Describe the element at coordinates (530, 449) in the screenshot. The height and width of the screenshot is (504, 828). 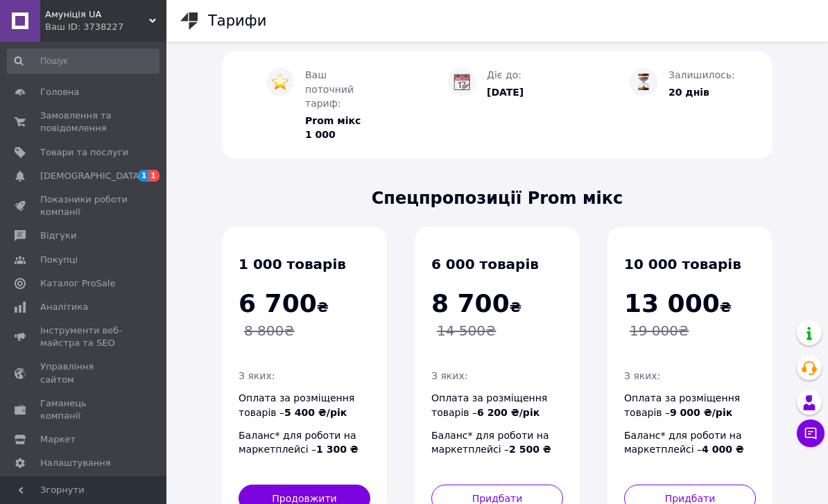
I see `span: 2 500 ₴` at that location.